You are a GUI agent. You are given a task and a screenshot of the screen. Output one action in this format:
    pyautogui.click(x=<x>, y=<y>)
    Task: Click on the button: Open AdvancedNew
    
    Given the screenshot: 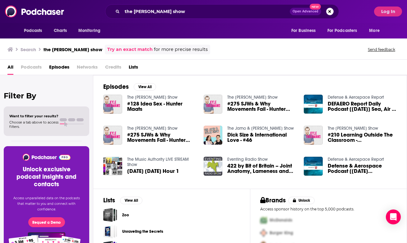 What is the action you would take?
    pyautogui.click(x=305, y=11)
    